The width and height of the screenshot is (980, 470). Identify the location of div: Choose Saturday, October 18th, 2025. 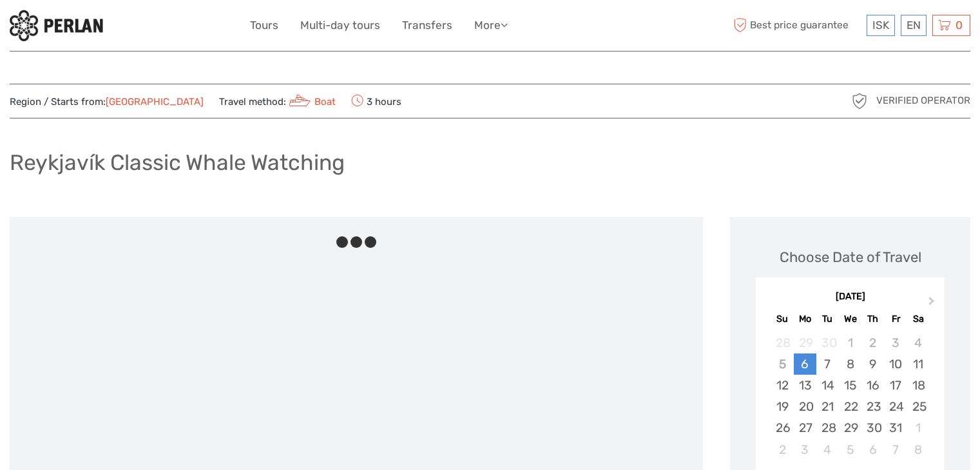
(918, 385).